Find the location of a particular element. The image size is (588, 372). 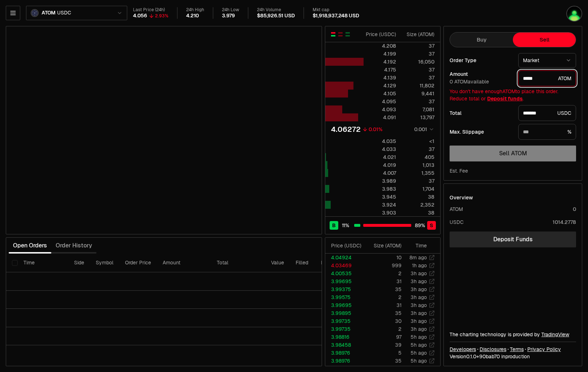

div: 2,352 is located at coordinates (418, 205).